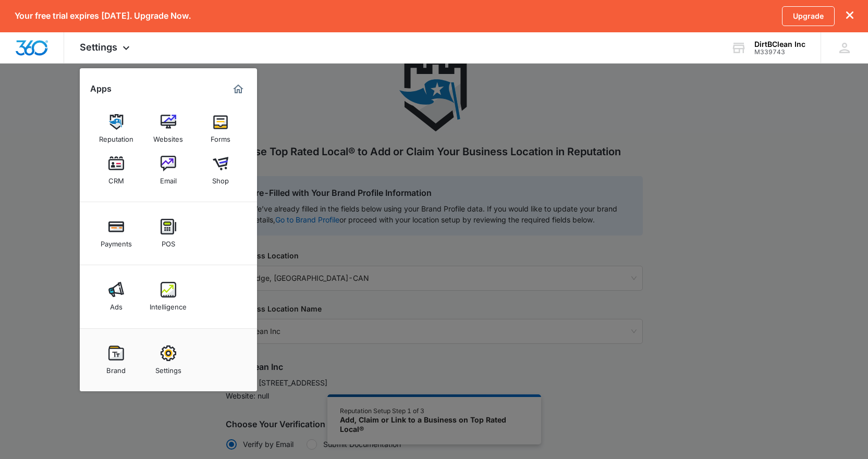 The image size is (868, 459). I want to click on a: Payments, so click(116, 233).